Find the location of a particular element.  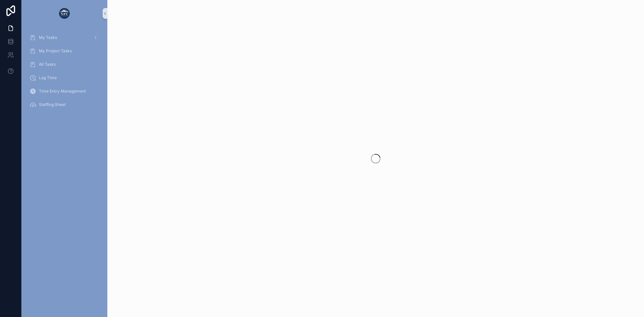

div: scrollable content is located at coordinates (64, 73).